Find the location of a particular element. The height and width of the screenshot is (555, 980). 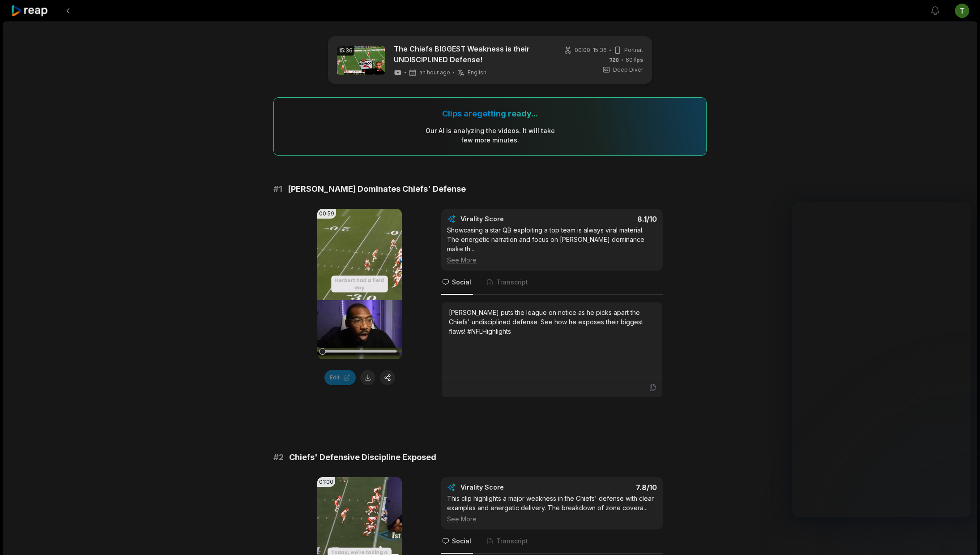

span: Deep Diver is located at coordinates (627, 70).